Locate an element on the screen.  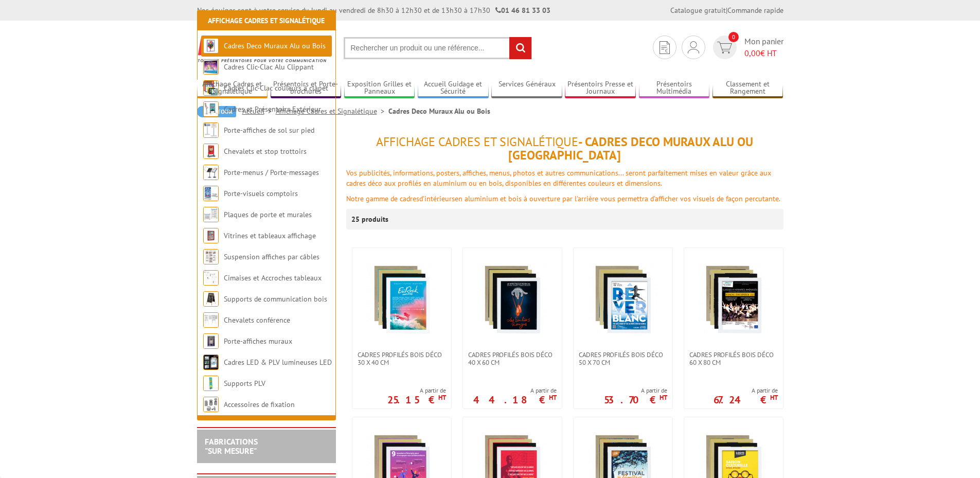
a: Catalogue gratuit is located at coordinates (698, 10).